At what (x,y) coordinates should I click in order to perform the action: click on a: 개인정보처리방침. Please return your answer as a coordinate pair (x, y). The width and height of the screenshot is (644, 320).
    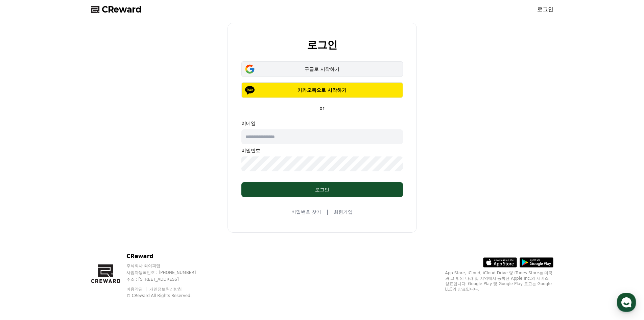
    Looking at the image, I should click on (165, 289).